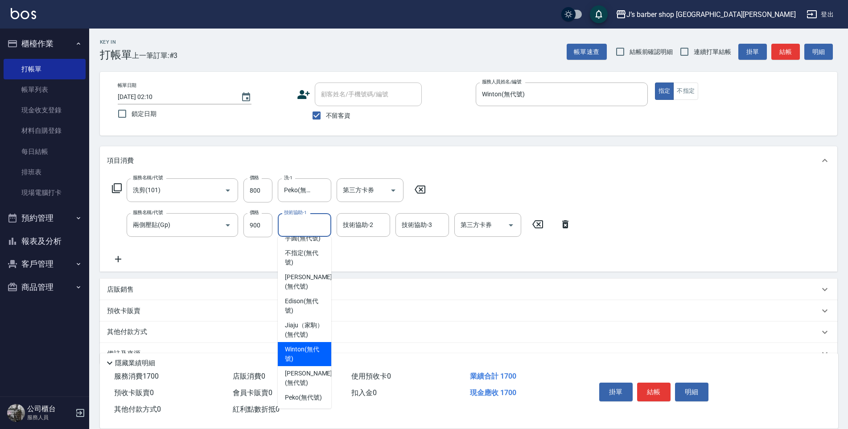 The height and width of the screenshot is (429, 848). What do you see at coordinates (45, 218) in the screenshot?
I see `button: 預約管理` at bounding box center [45, 218].